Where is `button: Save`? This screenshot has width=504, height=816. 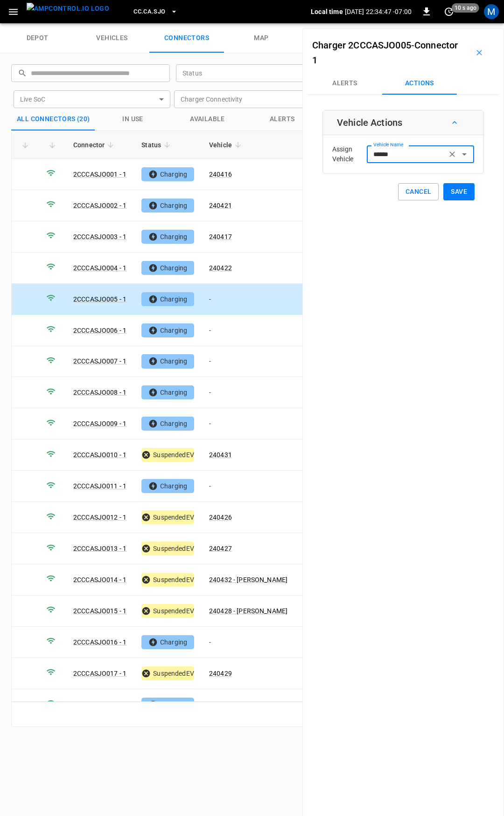
button: Save is located at coordinates (458, 192).